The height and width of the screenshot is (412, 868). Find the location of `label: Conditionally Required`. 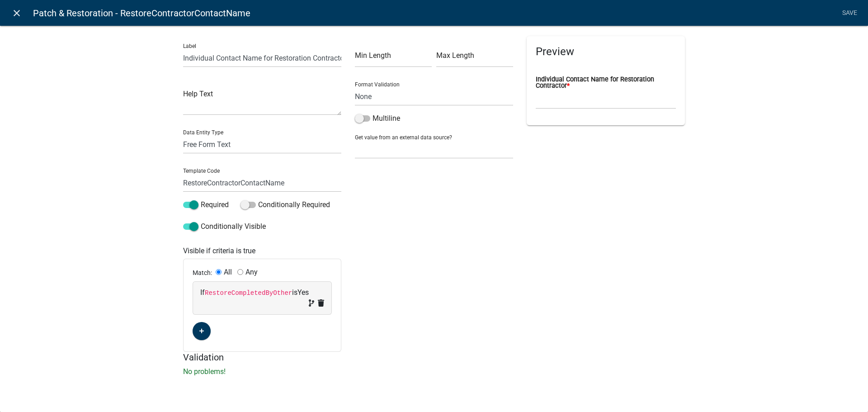

label: Conditionally Required is located at coordinates (286, 205).